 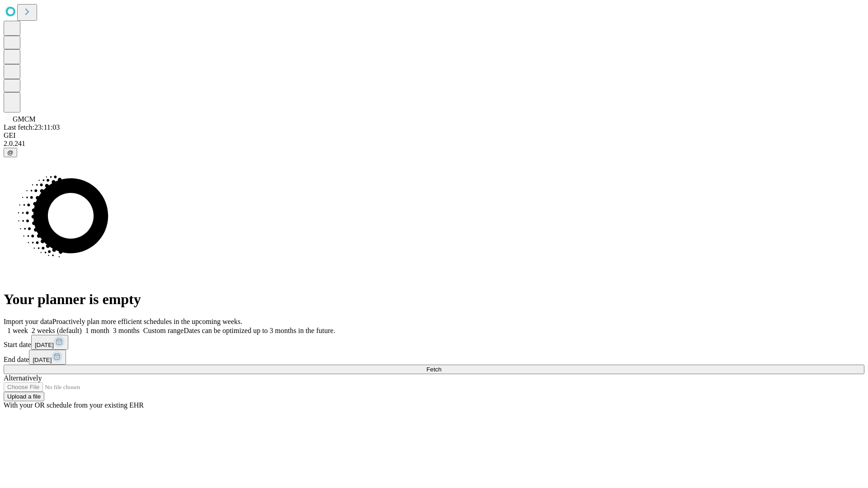 I want to click on span: 3 months, so click(x=126, y=330).